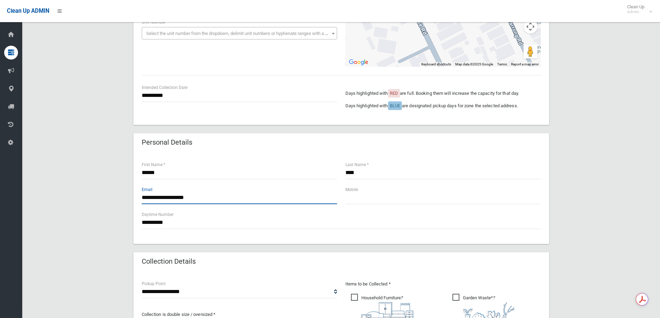 This screenshot has height=318, width=660. What do you see at coordinates (637, 9) in the screenshot?
I see `span: Clean Up` at bounding box center [637, 9].